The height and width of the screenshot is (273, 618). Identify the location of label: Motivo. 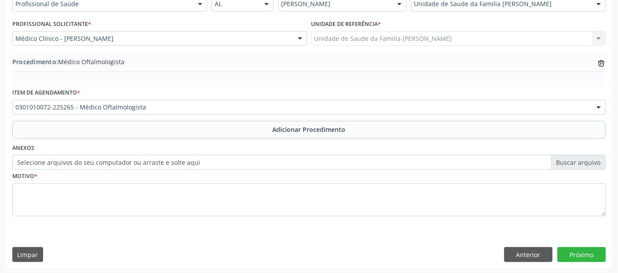
(25, 176).